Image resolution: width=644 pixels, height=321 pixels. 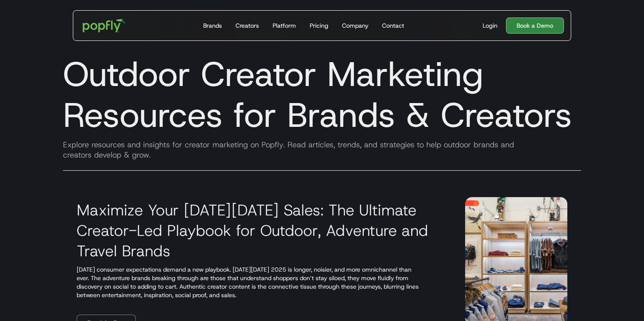 I want to click on a: Book a Demo, so click(x=535, y=25).